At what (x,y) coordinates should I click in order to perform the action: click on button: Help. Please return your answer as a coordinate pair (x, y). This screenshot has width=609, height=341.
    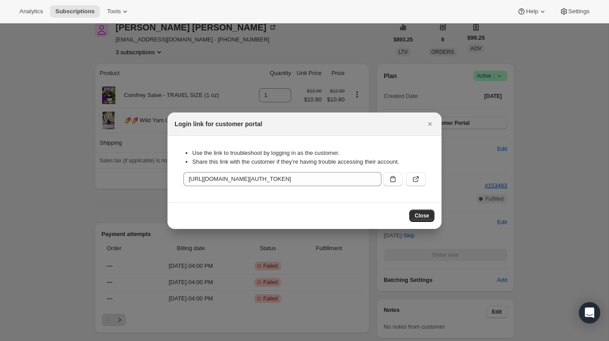
    Looking at the image, I should click on (531, 11).